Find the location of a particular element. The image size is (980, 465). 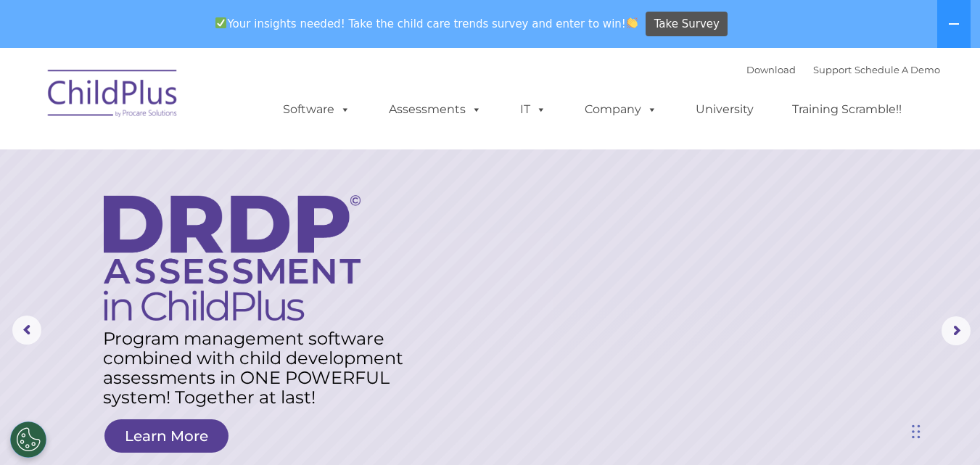

a: Training Scramble!! is located at coordinates (847, 110).